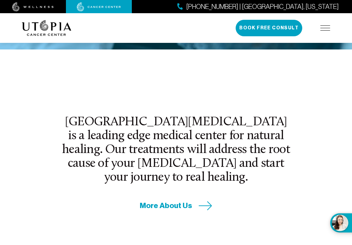  Describe the element at coordinates (325, 28) in the screenshot. I see `img: icon-hamburger` at that location.